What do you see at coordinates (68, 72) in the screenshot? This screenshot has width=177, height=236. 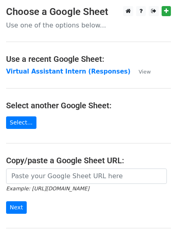 I see `strong: Virtual Assistant Intern (Responses)` at bounding box center [68, 72].